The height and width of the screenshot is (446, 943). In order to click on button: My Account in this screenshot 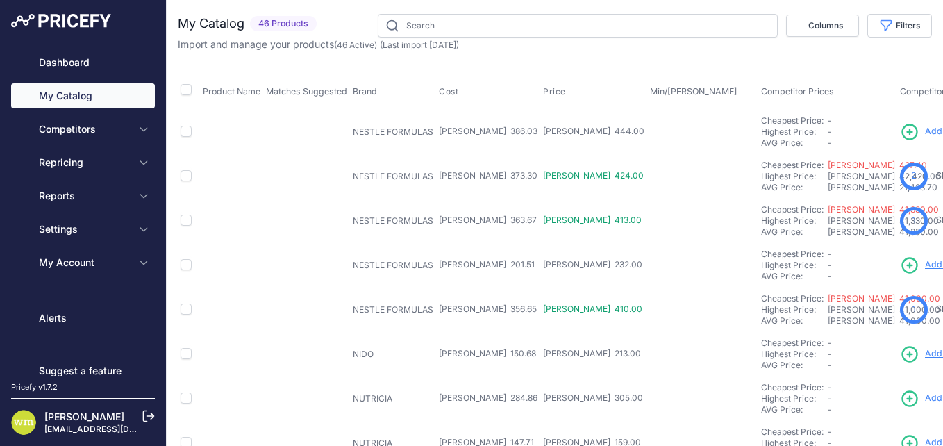, I will do `click(83, 263)`.